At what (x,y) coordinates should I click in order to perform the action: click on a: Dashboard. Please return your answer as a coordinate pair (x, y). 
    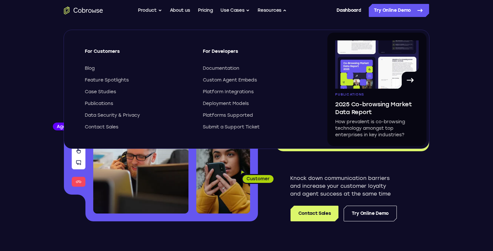
    Looking at the image, I should click on (348, 10).